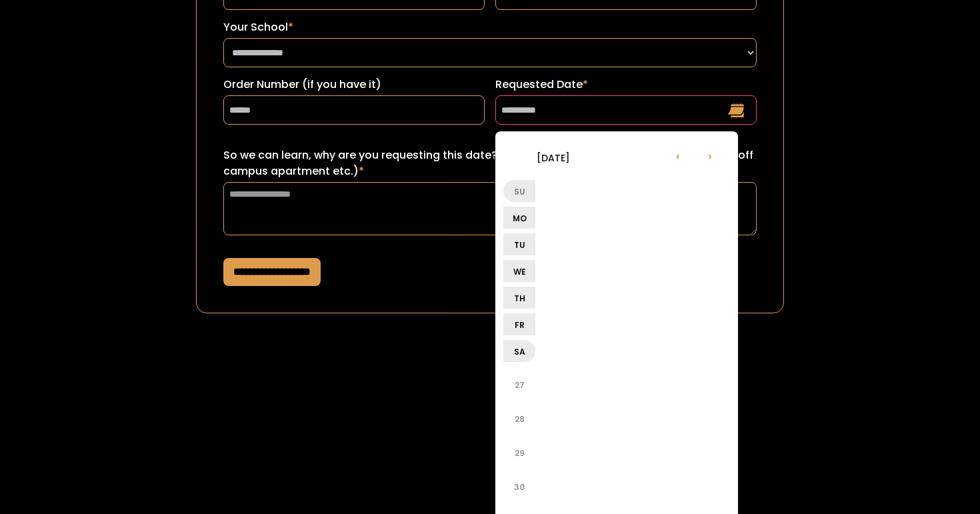  I want to click on li: Su, so click(519, 191).